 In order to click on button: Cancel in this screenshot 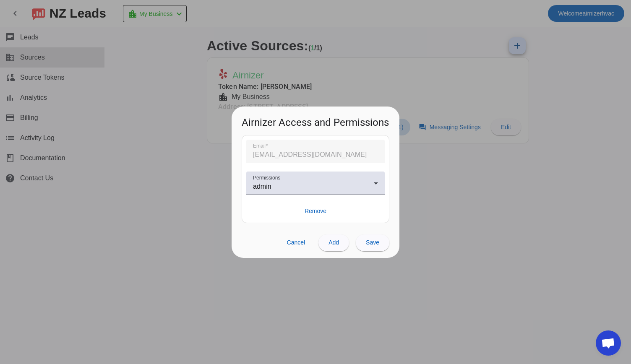, I will do `click(296, 243)`.